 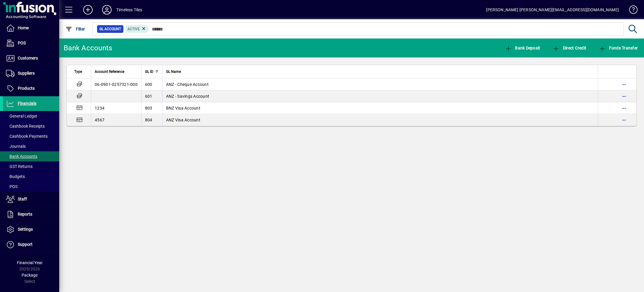 I want to click on span: Journals, so click(x=16, y=146).